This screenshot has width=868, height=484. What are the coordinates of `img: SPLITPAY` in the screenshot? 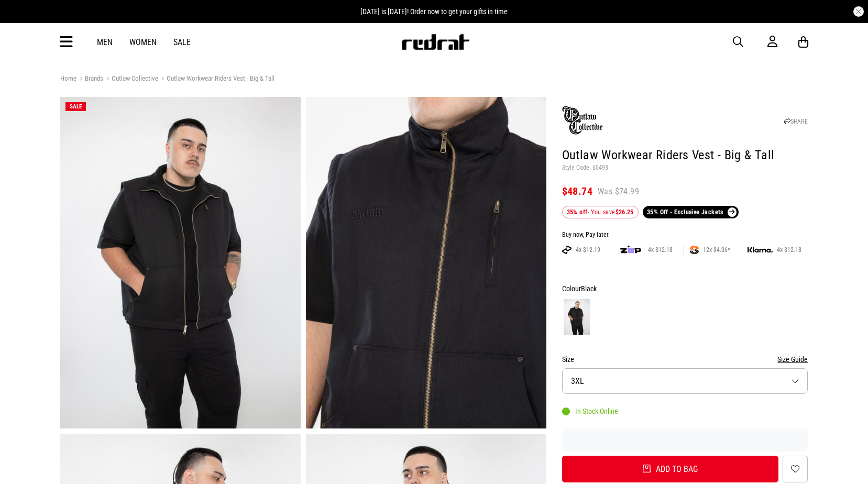 It's located at (694, 250).